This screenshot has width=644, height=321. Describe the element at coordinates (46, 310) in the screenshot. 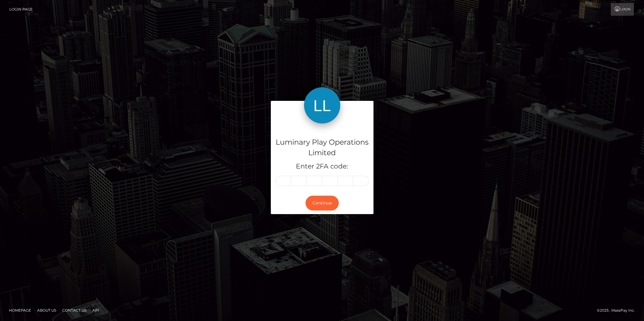

I see `a: About Us` at that location.